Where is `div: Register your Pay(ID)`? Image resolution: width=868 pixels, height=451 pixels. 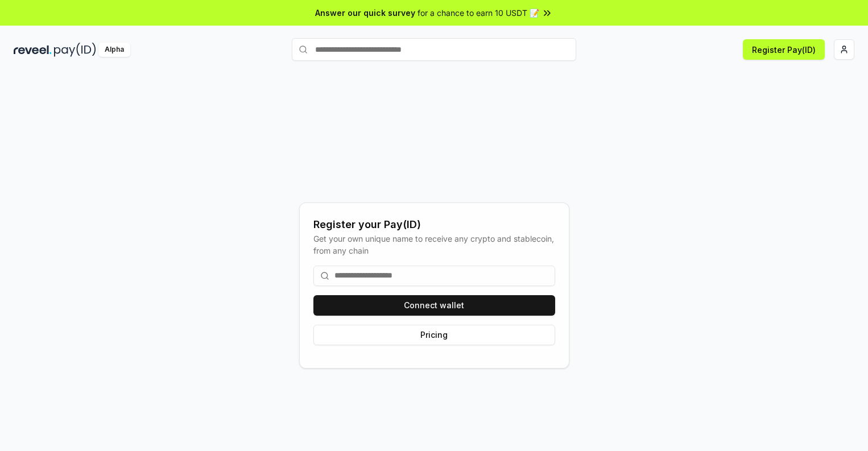 div: Register your Pay(ID) is located at coordinates (434, 225).